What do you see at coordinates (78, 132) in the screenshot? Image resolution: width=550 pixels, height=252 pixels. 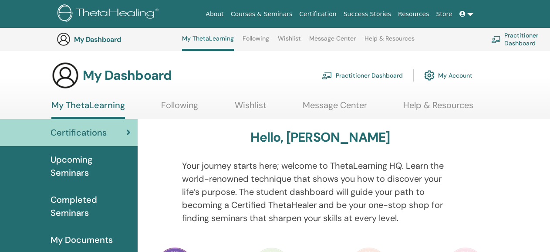 I see `span: Certifications` at bounding box center [78, 132].